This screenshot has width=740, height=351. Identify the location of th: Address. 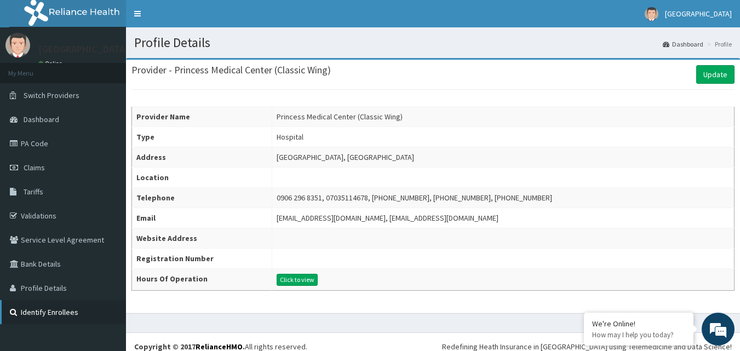
(202, 157).